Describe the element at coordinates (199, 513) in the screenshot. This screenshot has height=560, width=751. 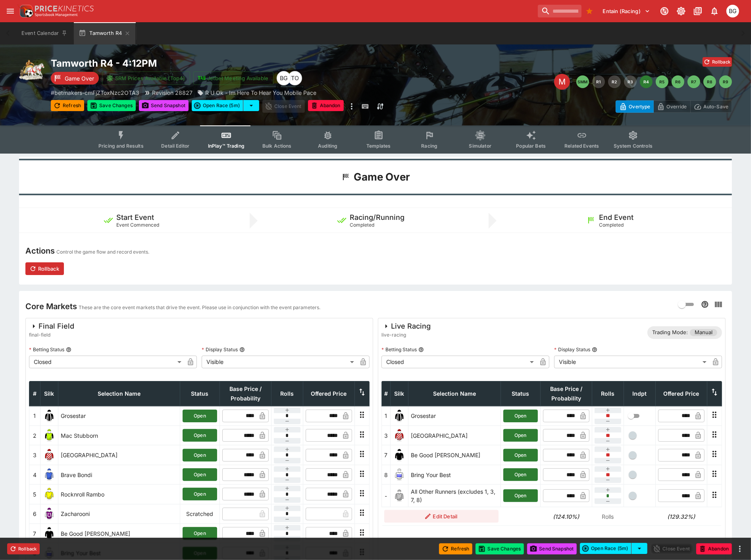
I see `p: Scratched` at that location.